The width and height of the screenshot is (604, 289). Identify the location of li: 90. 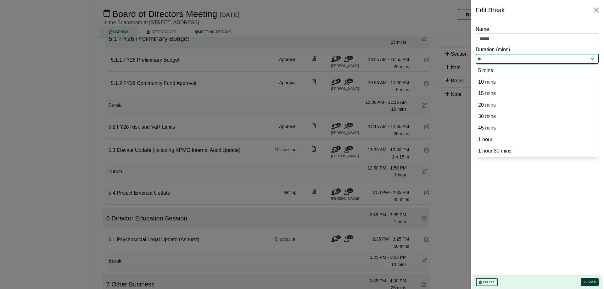
(537, 151).